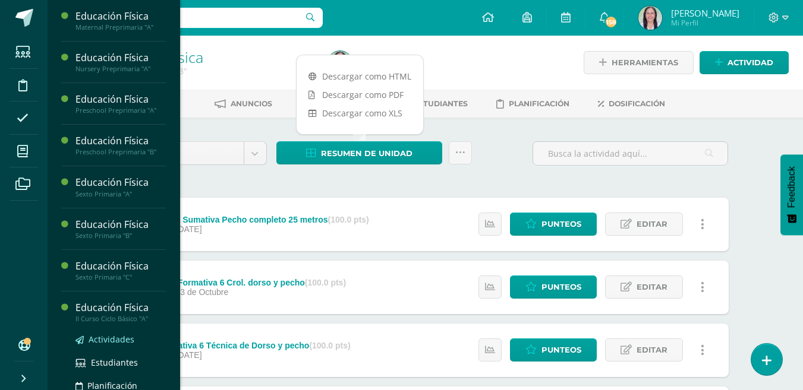 The image size is (803, 390). What do you see at coordinates (121, 277) in the screenshot?
I see `div: Sexto Primaria "C"` at bounding box center [121, 277].